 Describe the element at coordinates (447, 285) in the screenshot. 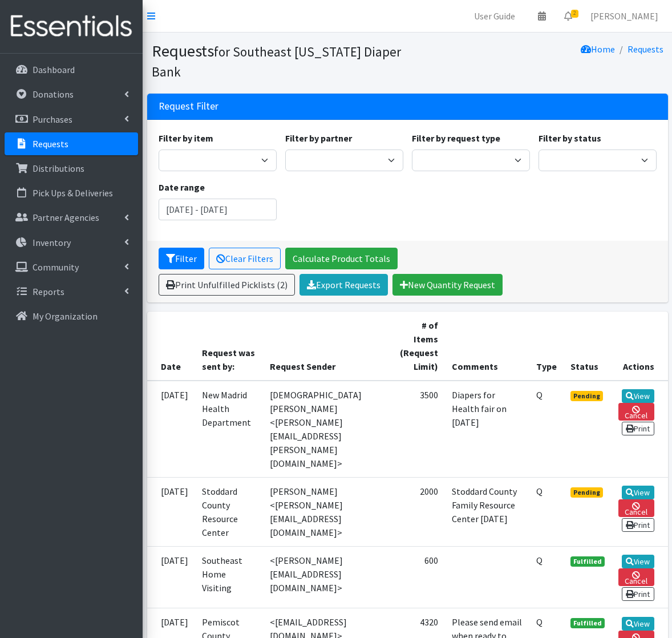

I see `a: New Quantity Request` at that location.